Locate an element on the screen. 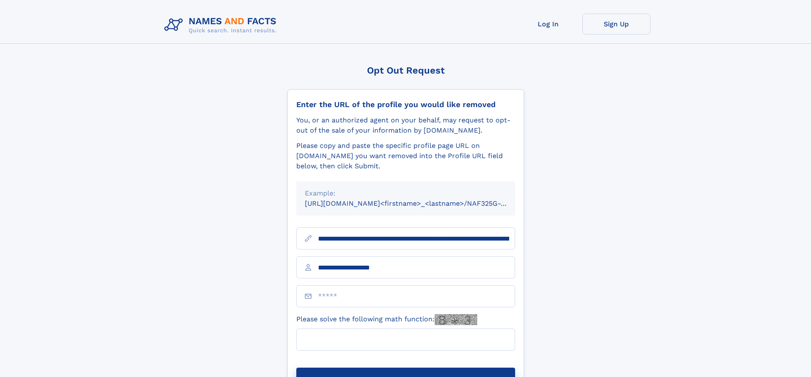 This screenshot has width=811, height=377. div: You, or an authorized agent on your behalf, may request to opt-out of the sale of your informatio... is located at coordinates (405, 126).